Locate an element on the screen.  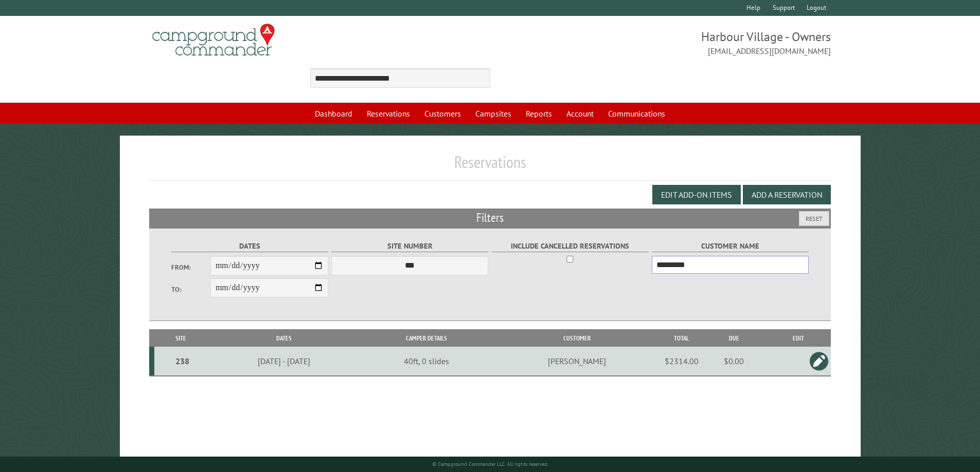
h2: Filters is located at coordinates (490, 218).